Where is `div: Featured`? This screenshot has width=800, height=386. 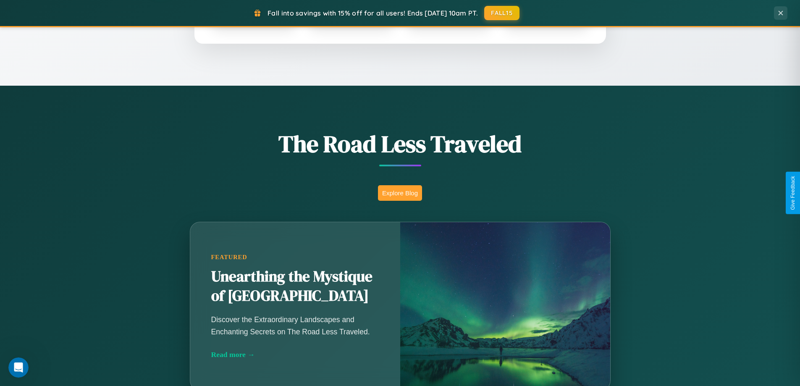 div: Featured is located at coordinates (295, 257).